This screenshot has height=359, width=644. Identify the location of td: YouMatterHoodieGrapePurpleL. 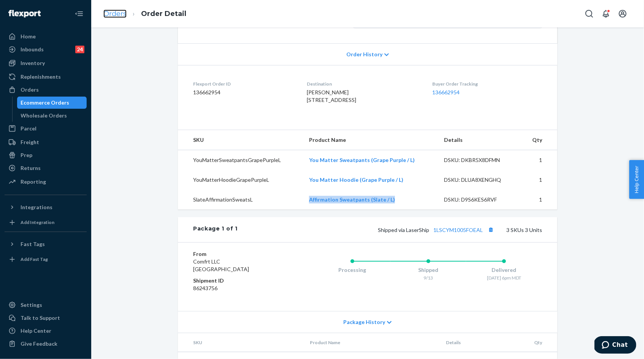
(240, 180).